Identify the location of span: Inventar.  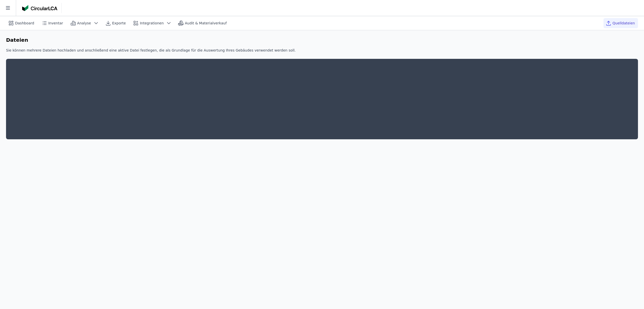
(56, 23).